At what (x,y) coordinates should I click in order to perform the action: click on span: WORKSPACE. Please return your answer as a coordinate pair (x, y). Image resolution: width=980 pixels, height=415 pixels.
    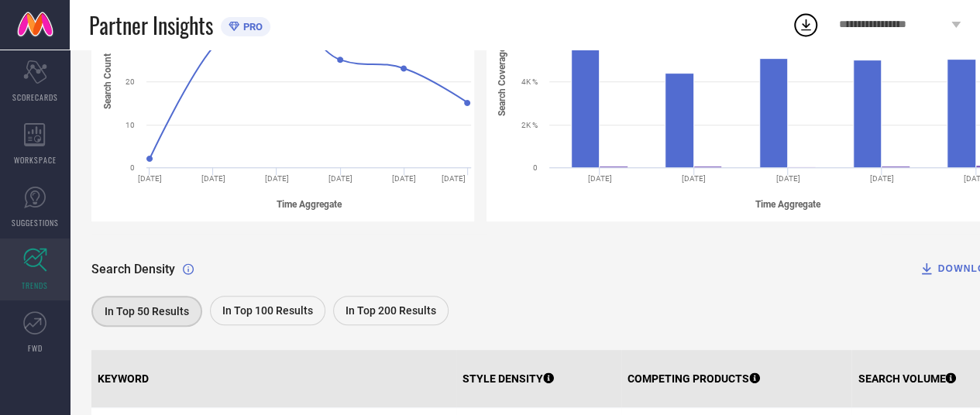
    Looking at the image, I should click on (35, 159).